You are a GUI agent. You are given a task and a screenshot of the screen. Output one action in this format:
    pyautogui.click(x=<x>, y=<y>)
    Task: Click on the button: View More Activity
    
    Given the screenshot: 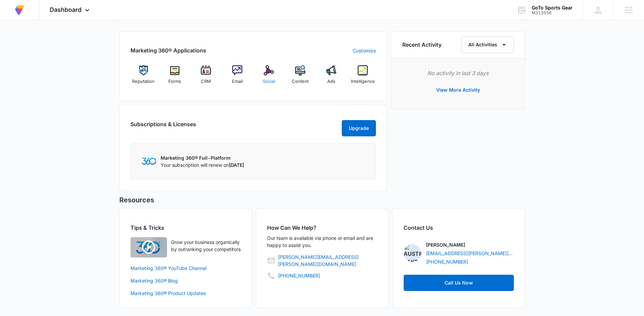 What is the action you would take?
    pyautogui.click(x=458, y=90)
    